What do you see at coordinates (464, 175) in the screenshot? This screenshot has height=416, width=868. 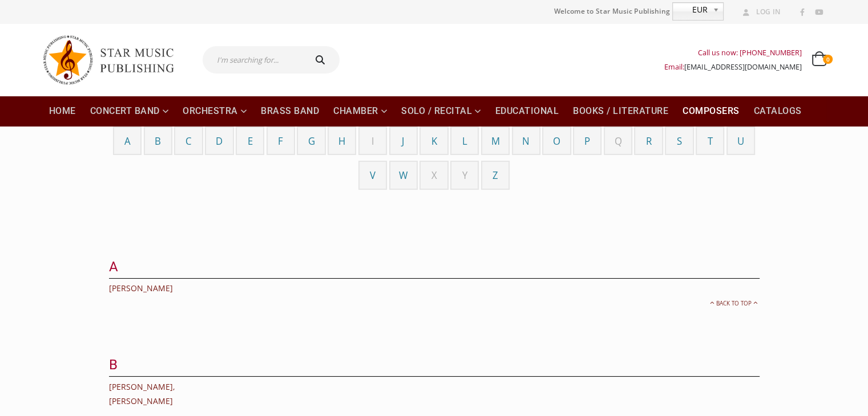 I see `span: Y` at bounding box center [464, 175].